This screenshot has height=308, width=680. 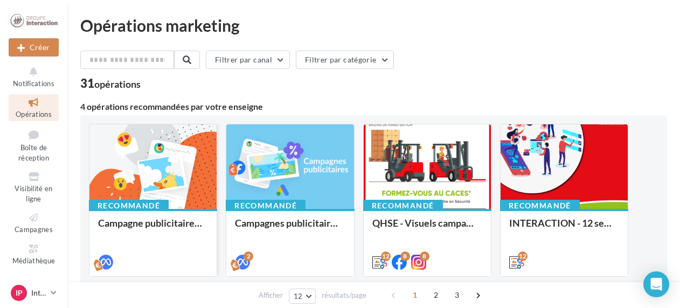 I want to click on span: Afficher, so click(x=271, y=295).